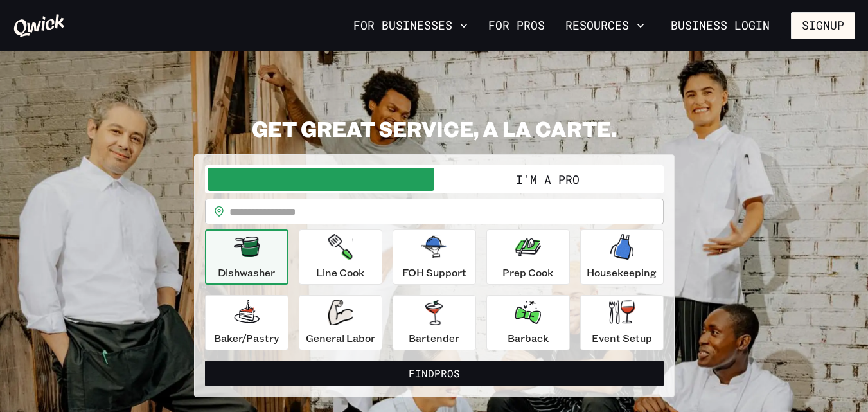  What do you see at coordinates (528, 338) in the screenshot?
I see `p: Barback` at bounding box center [528, 338].